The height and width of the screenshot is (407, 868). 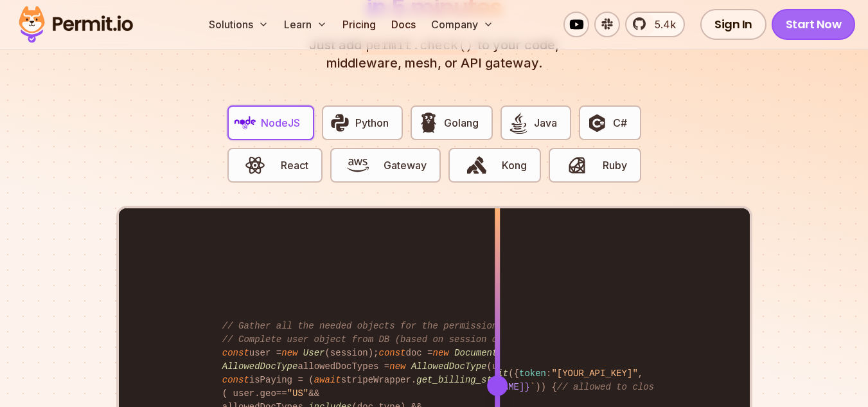 What do you see at coordinates (661, 25) in the screenshot?
I see `span: 5.4k` at bounding box center [661, 25].